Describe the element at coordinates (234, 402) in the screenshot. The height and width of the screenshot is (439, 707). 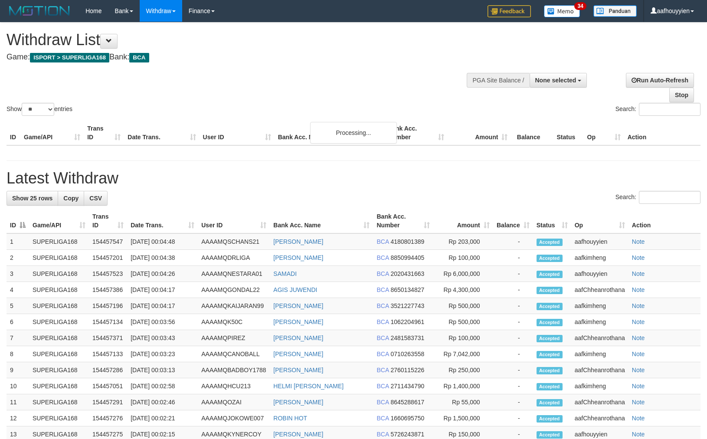
I see `td: AAAAMQOZAI` at that location.